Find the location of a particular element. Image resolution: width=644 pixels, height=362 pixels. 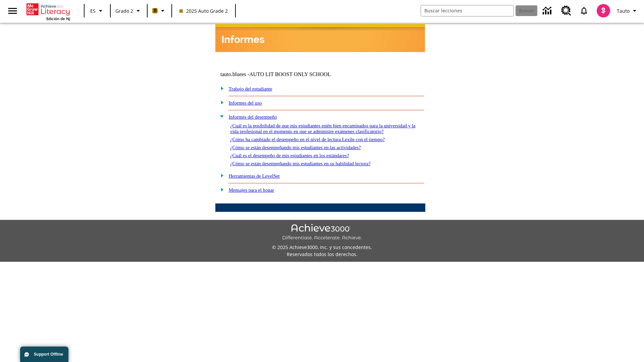

nobr: AUTO LIT BOOST ONLY SCHOOL is located at coordinates (289, 74).